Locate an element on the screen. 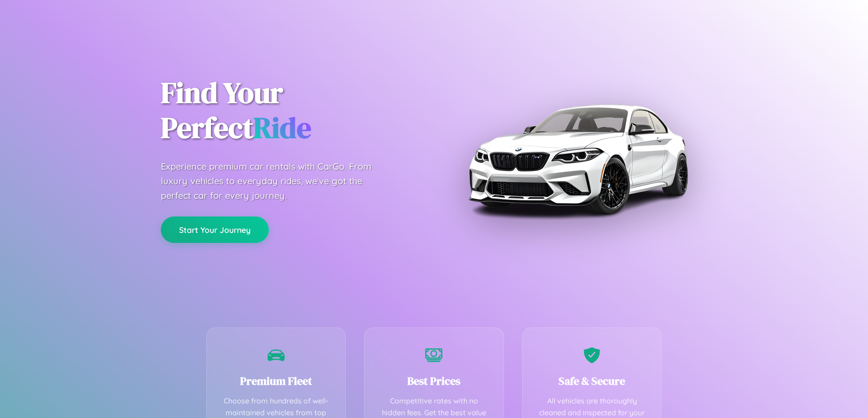  h1: Find Your Perfect is located at coordinates (291, 110).